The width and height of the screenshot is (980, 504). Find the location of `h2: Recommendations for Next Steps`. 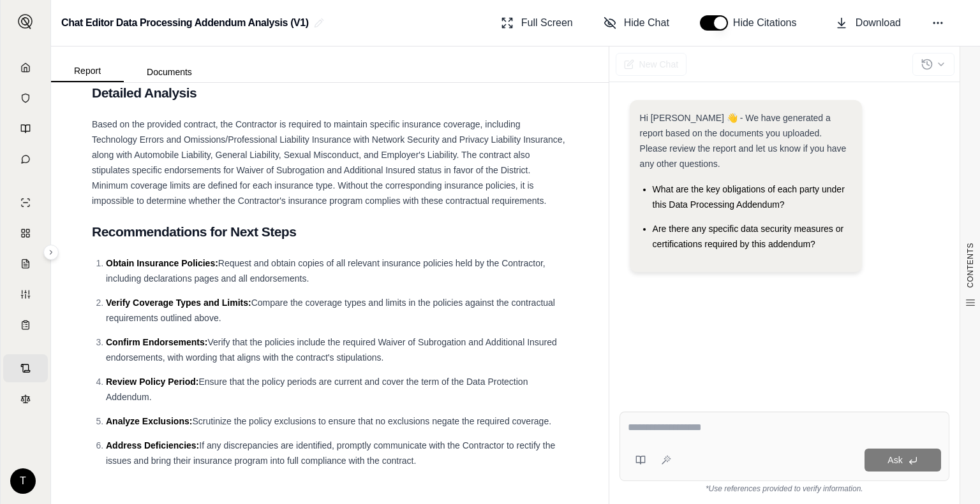

h2: Recommendations for Next Steps is located at coordinates (330, 232).